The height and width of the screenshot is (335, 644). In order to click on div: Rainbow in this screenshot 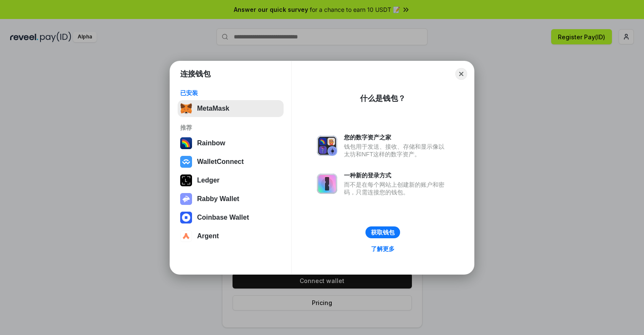, I will do `click(211, 143)`.